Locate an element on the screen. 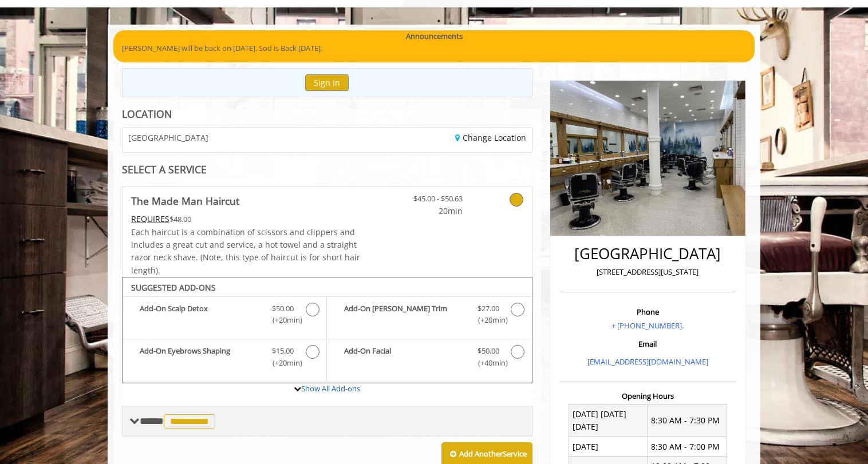 The width and height of the screenshot is (868, 464). td: 8:30 AM - 7:30 PM is located at coordinates (687, 421).